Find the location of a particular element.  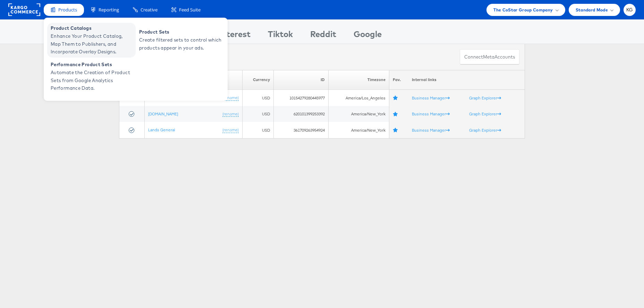

td: 10154279280445977 is located at coordinates (301, 98).